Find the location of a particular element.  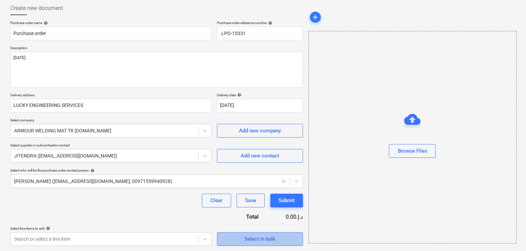

div: Purchase order reference number is located at coordinates (260, 23).